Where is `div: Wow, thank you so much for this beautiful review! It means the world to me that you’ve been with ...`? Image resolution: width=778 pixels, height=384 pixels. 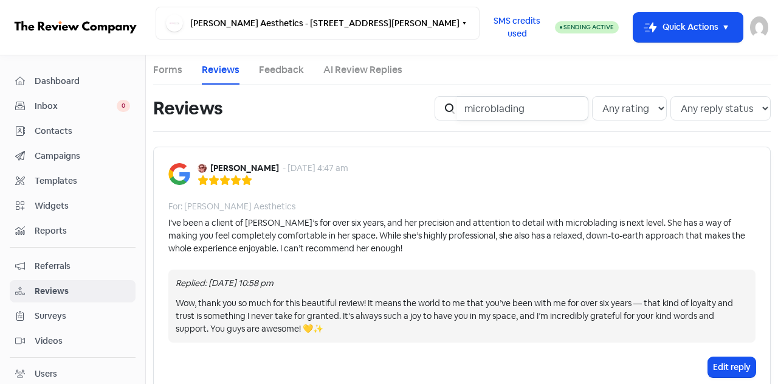 div: Wow, thank you so much for this beautiful review! It means the world to me that you’ve been with ... is located at coordinates (462, 315).